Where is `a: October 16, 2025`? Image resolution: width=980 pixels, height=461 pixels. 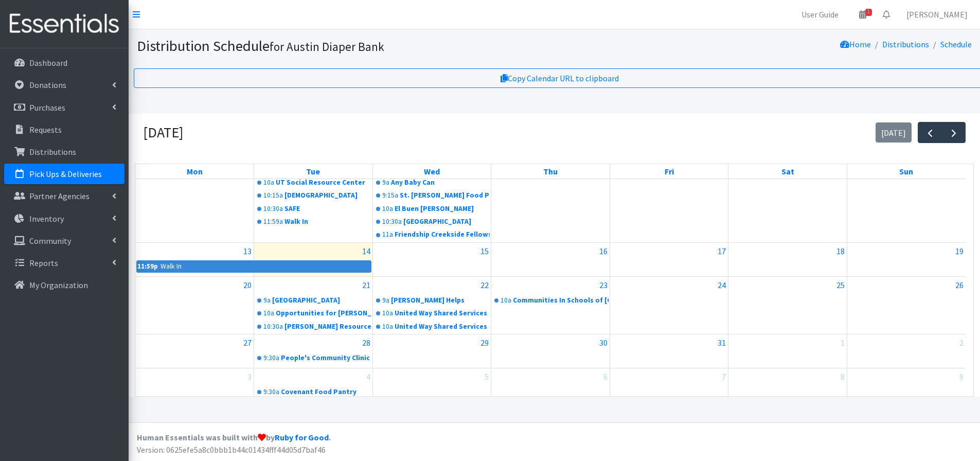
a: October 16, 2025 is located at coordinates (604, 251).